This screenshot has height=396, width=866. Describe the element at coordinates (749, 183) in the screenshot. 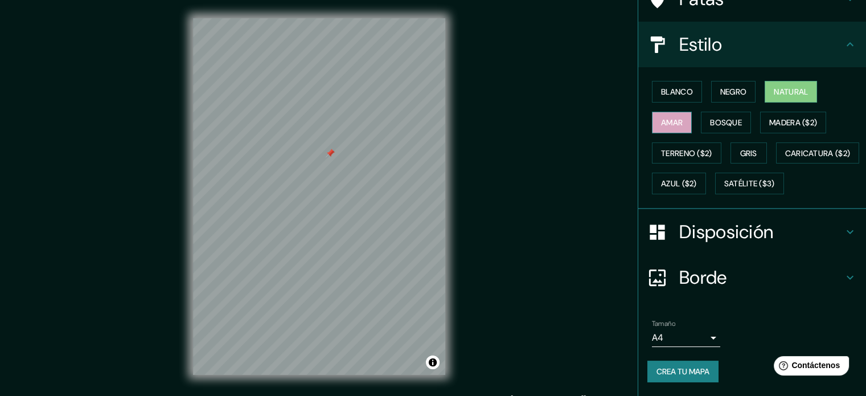

I see `button: Satélite ($3)` at that location.